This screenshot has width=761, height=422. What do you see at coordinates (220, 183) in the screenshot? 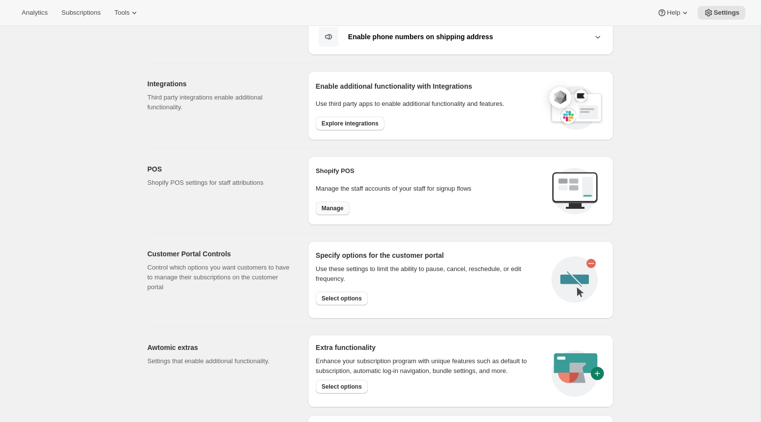
I see `p: Shopify POS settings for staff attributions` at bounding box center [220, 183].